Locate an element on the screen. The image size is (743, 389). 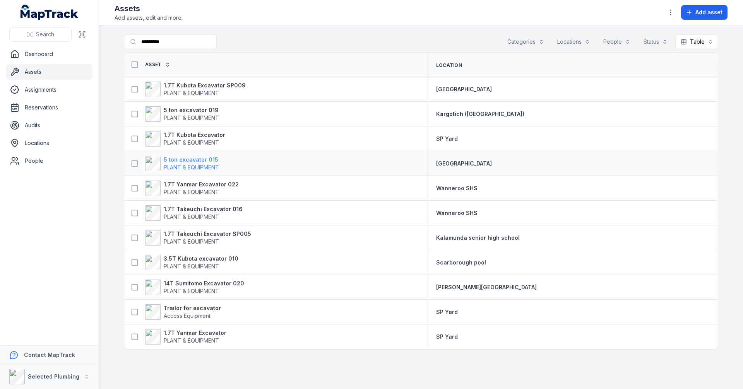
a: 1.7T Yanmar ExcavatorPLANT & EQUIPMENT is located at coordinates (186, 337).